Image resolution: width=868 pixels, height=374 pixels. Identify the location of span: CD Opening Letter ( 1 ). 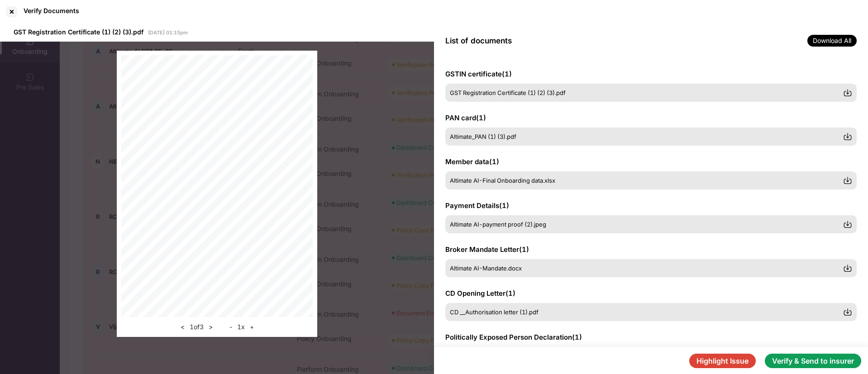
(480, 293).